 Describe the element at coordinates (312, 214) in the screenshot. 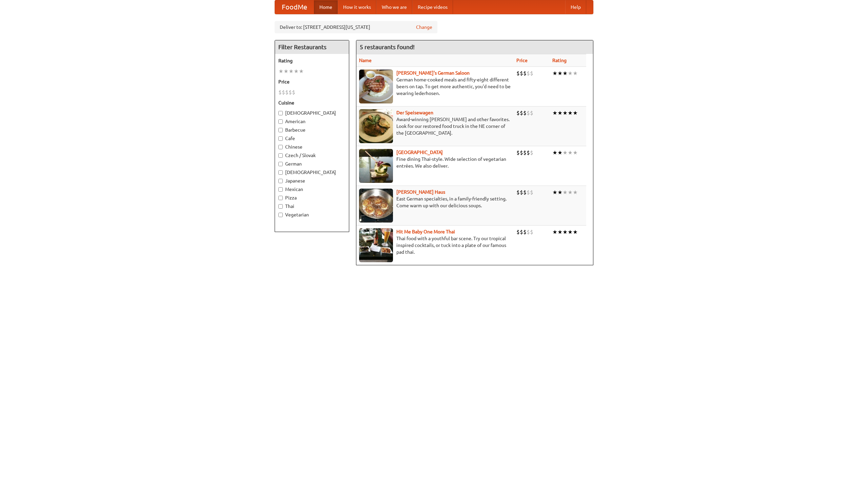

I see `label: Vegetarian` at that location.